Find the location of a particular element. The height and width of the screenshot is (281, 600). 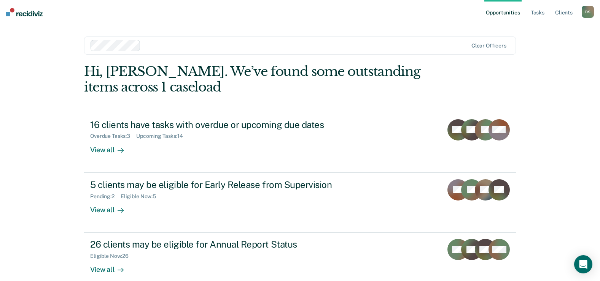

div: 26 clients may be eligible for Annual Report Status is located at coordinates (224, 244).